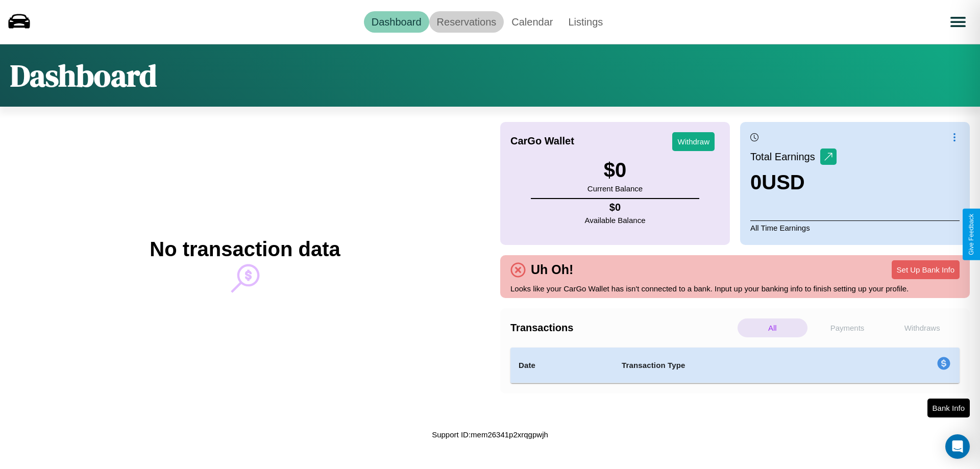 Image resolution: width=980 pixels, height=469 pixels. I want to click on button: Open menu, so click(958, 22).